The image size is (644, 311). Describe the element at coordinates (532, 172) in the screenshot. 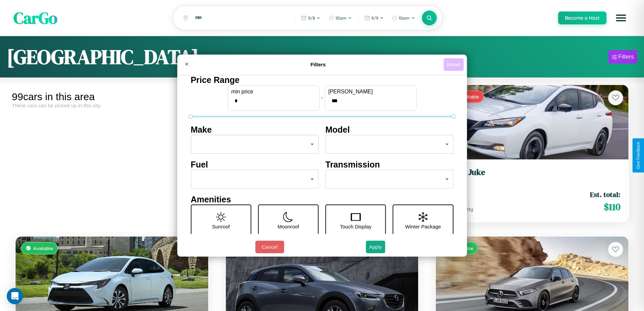

I see `h3: Nissan Juke` at that location.